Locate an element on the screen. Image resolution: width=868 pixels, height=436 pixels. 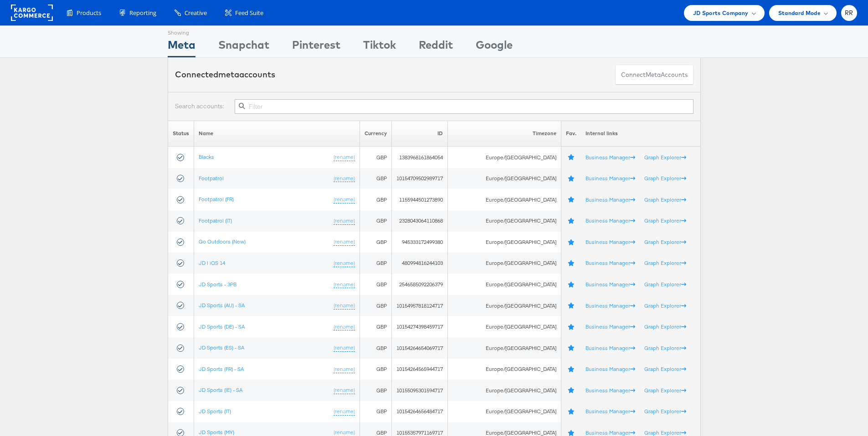
span: RR is located at coordinates (849, 12).